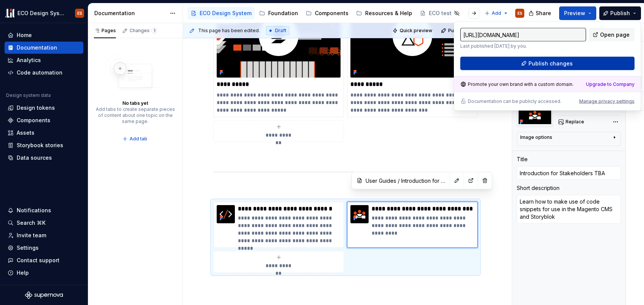 The height and width of the screenshot is (305, 644). Describe the element at coordinates (575, 122) in the screenshot. I see `span: Replace` at that location.